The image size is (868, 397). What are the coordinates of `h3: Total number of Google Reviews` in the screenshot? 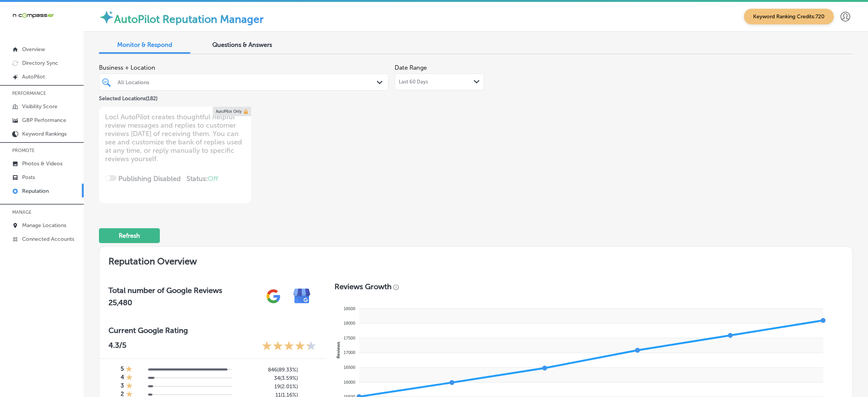 It's located at (165, 290).